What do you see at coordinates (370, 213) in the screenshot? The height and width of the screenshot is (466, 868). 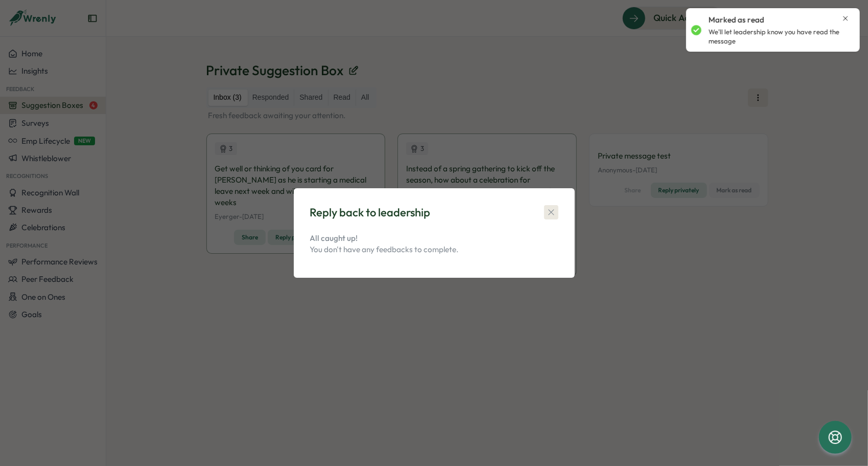 I see `div: Reply back to leadership` at bounding box center [370, 213].